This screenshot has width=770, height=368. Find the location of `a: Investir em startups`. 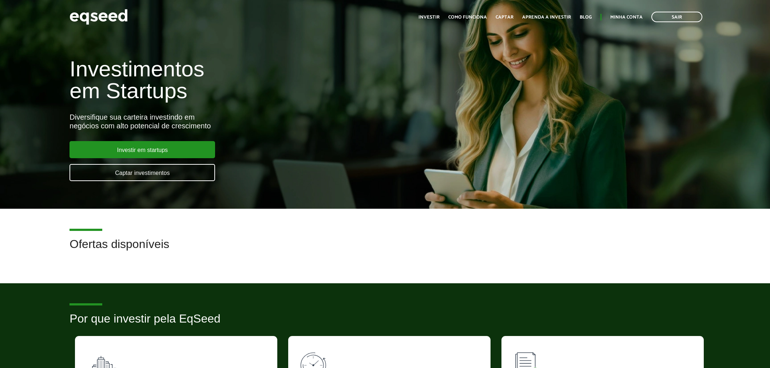

a: Investir em startups is located at coordinates (142, 150).